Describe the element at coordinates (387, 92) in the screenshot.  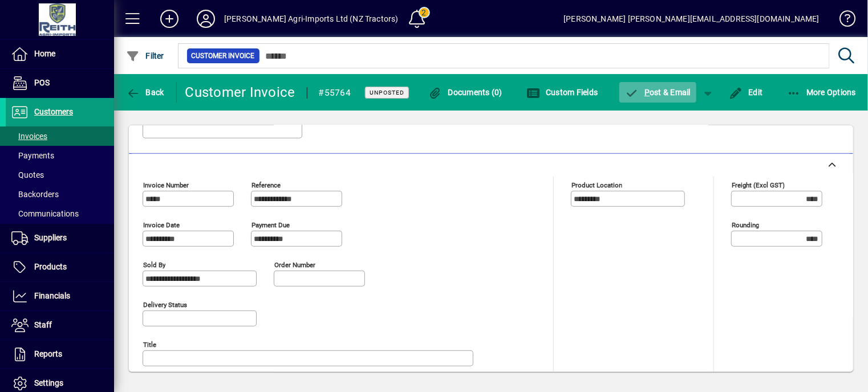
I see `span: Unposted` at that location.